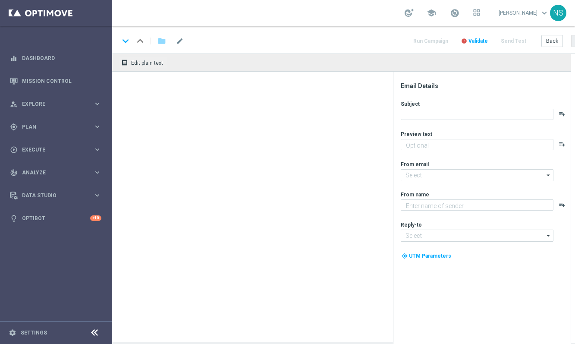 Image resolution: width=575 pixels, height=344 pixels. Describe the element at coordinates (474, 41) in the screenshot. I see `button: error Validate` at that location.